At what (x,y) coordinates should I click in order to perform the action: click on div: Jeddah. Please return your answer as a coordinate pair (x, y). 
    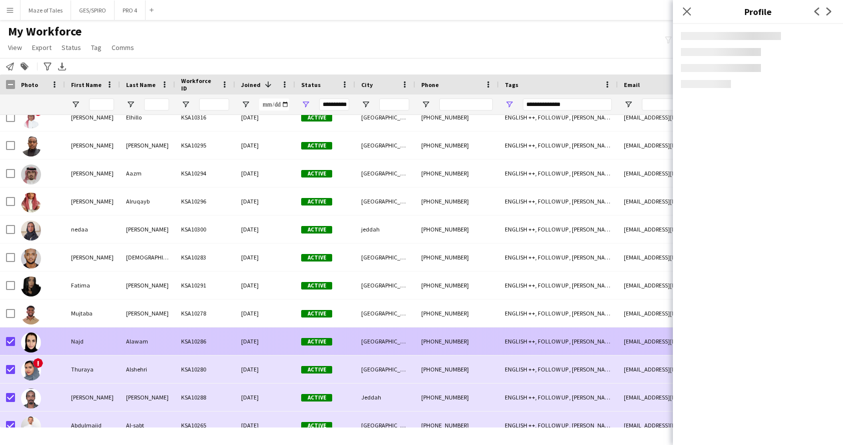
    Looking at the image, I should click on (385, 397).